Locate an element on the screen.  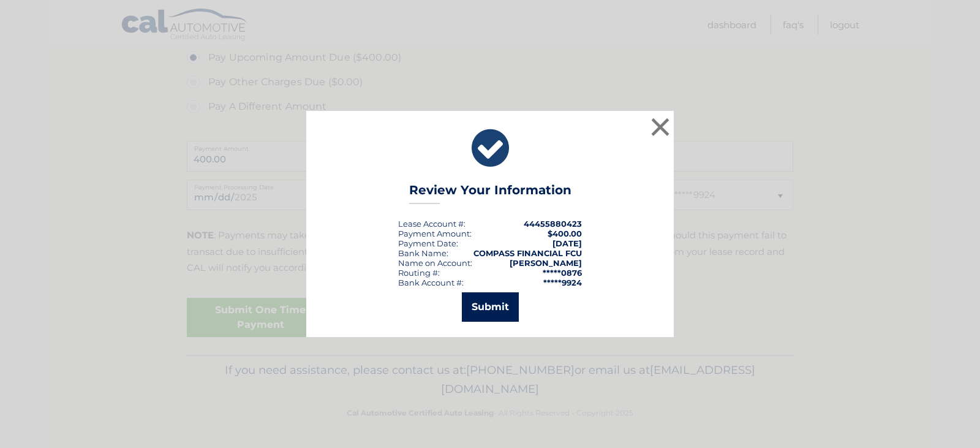
div: Routing #: is located at coordinates (419, 273).